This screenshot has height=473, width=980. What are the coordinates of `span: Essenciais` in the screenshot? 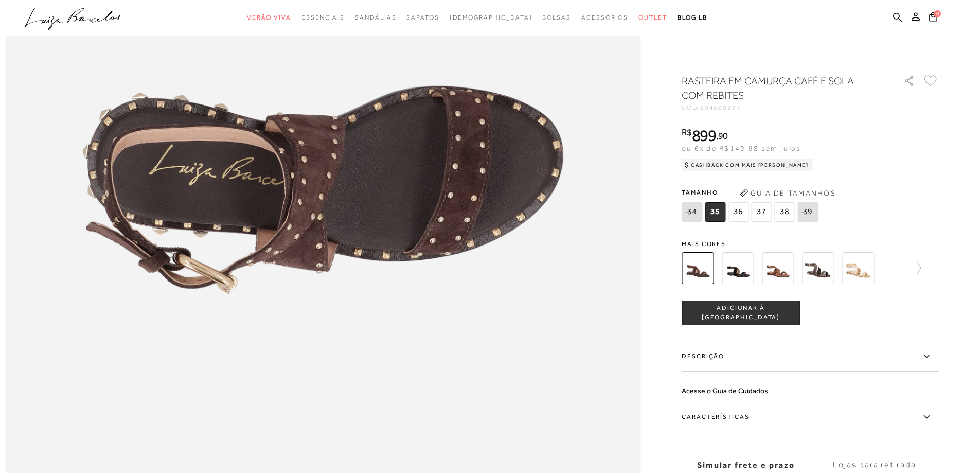 It's located at (323, 18).